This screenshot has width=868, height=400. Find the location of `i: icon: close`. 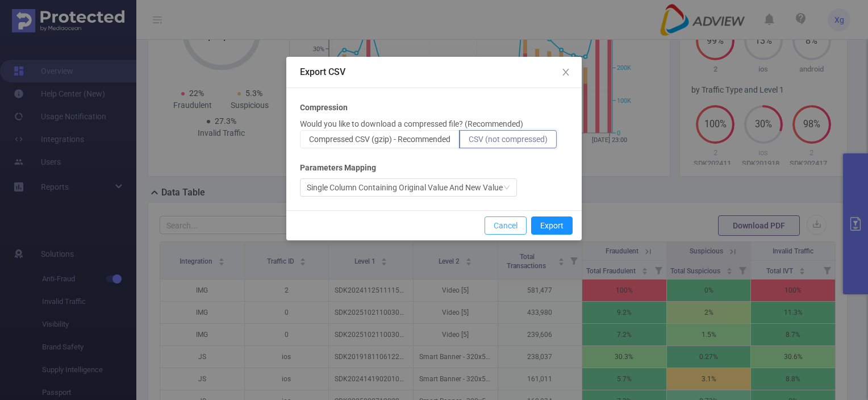

i: icon: close is located at coordinates (566, 73).